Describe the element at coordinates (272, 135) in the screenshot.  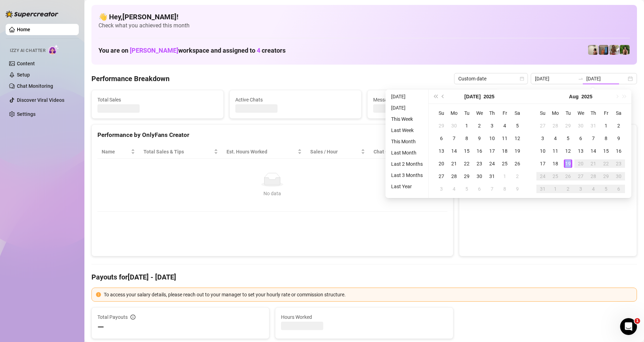
I see `div: Performance by OnlyFans Creator` at that location.